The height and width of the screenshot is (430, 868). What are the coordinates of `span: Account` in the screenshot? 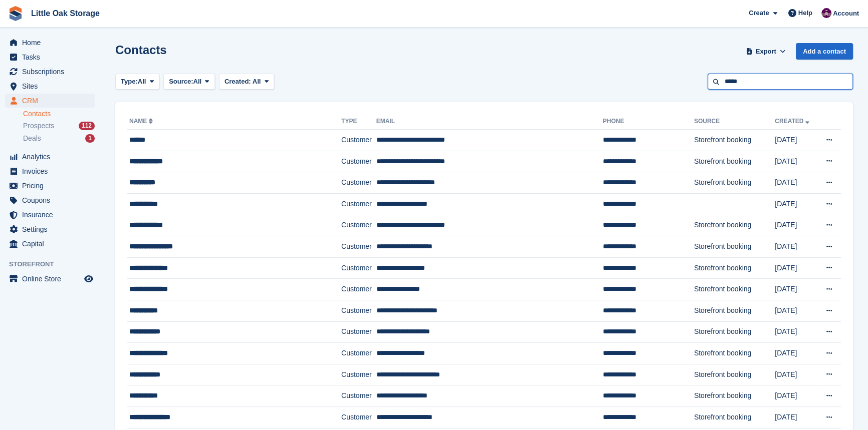 It's located at (845, 14).